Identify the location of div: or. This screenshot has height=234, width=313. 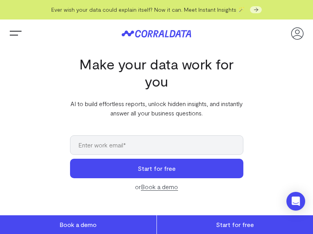
(156, 187).